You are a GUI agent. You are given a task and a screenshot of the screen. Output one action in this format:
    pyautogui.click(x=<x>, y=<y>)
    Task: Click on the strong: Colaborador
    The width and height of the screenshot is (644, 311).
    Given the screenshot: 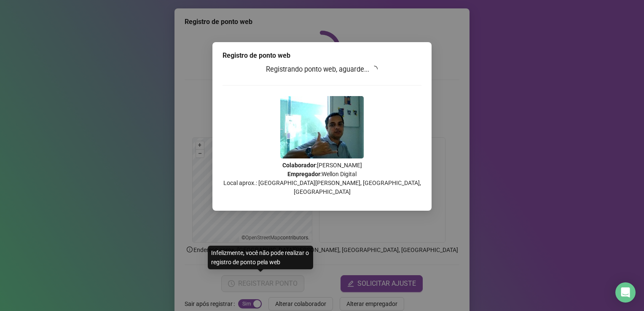 What is the action you would take?
    pyautogui.click(x=299, y=165)
    